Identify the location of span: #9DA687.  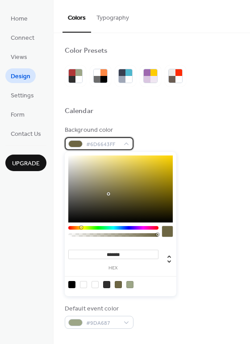
(103, 323).